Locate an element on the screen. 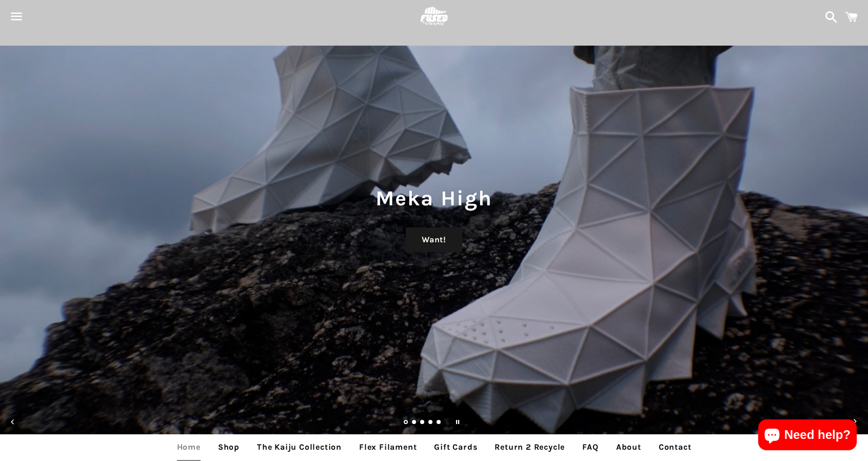  a: Flex Filament is located at coordinates (388, 447).